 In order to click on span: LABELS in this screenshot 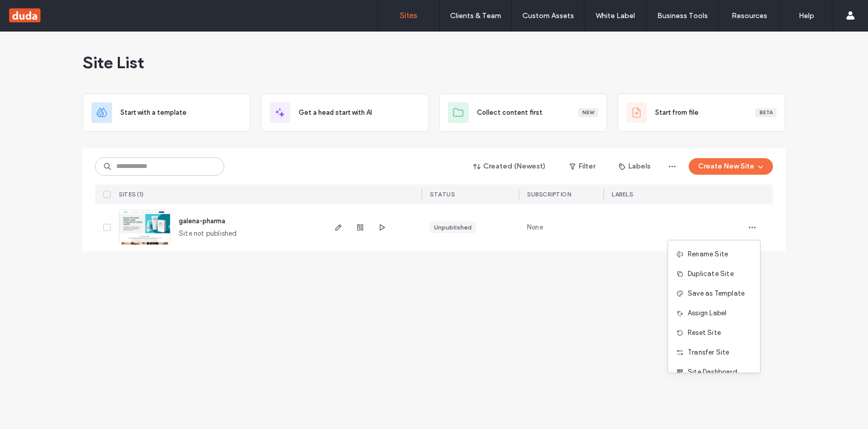, I will do `click(622, 194)`.